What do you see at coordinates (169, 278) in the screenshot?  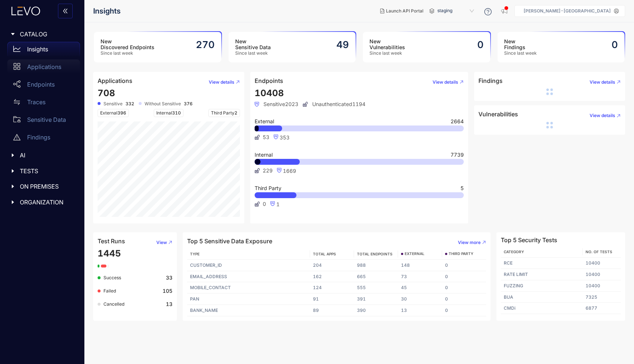 I see `b: 33` at bounding box center [169, 278].